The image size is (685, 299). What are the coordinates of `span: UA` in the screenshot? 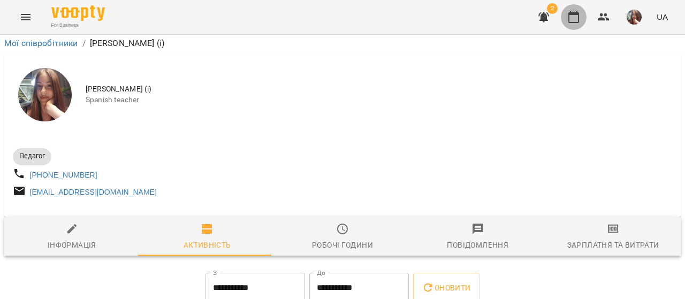 It's located at (662, 17).